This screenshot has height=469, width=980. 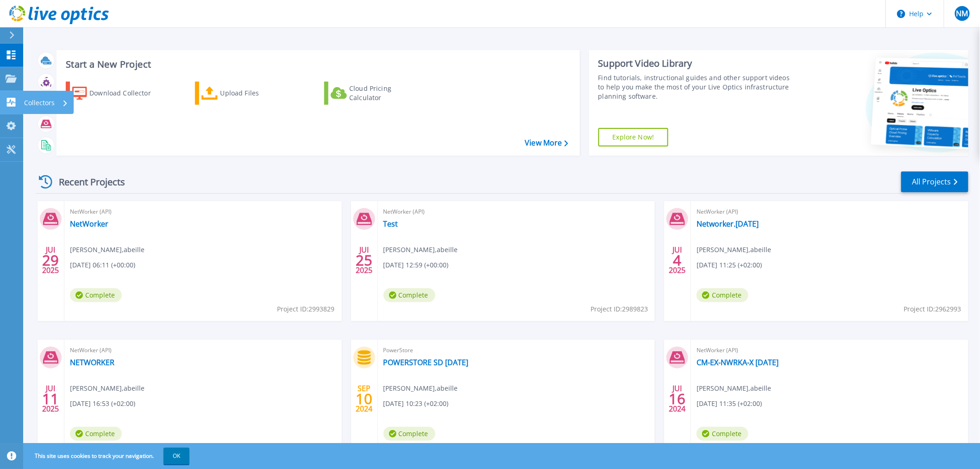 I want to click on a: Explore Now!, so click(x=633, y=137).